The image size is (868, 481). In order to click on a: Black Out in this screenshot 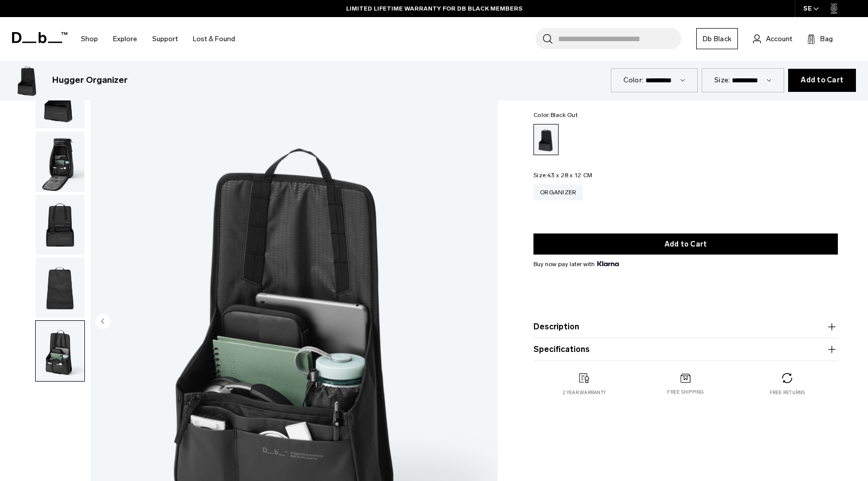, I will do `click(546, 140)`.